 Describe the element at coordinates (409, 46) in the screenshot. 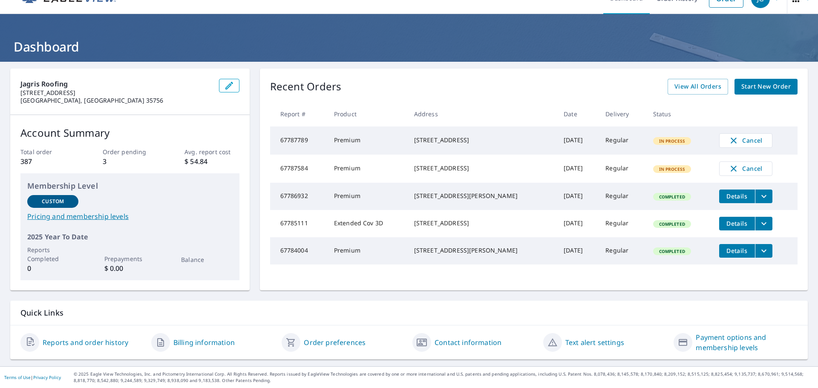

I see `h1: Dashboard` at that location.